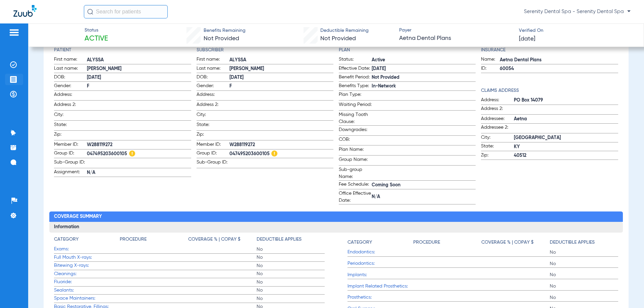 This screenshot has width=644, height=308. I want to click on span: Office Effective Date:, so click(355, 197).